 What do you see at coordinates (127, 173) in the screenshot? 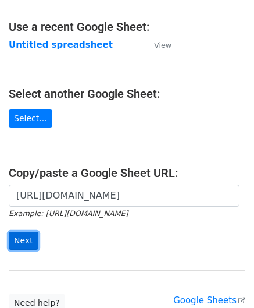
I see `h4: Copy/paste a Google Sheet URL:` at bounding box center [127, 173].